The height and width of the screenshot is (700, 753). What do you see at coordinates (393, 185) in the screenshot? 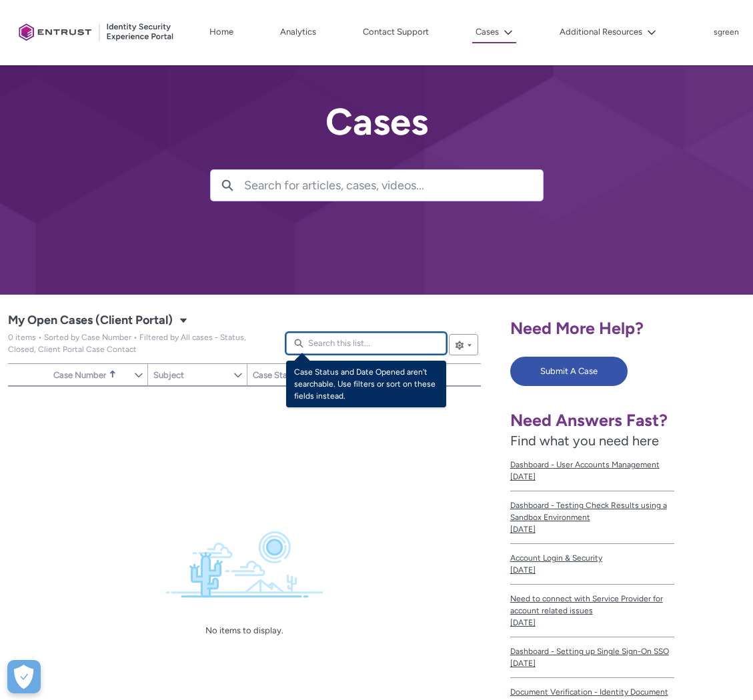
I see `input: Search for articles, cases, videos...` at bounding box center [393, 185].